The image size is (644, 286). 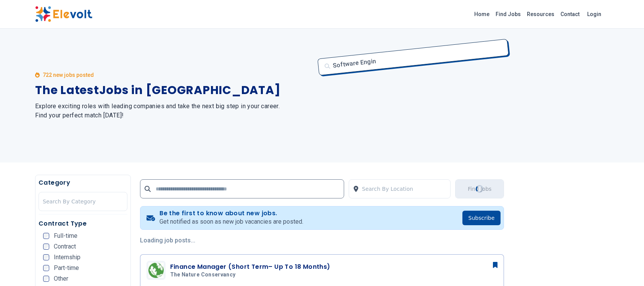 I want to click on input: Full-time, so click(x=46, y=236).